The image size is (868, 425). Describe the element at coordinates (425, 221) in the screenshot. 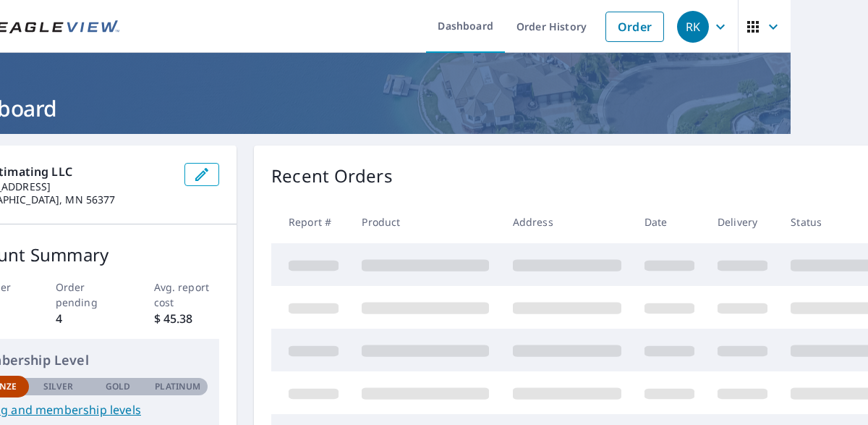

I see `th: Product` at that location.